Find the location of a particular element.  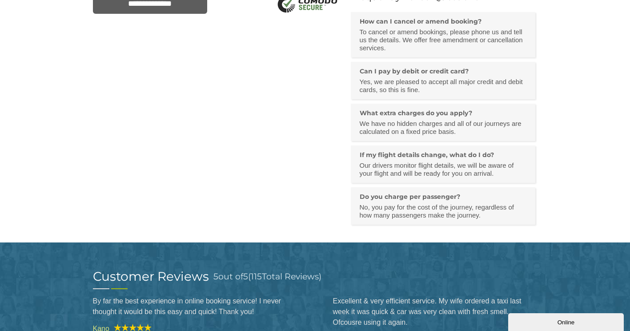

p: Our drivers monitor flight details, we will be aware of your flight and will be ready for you on ... is located at coordinates (443, 169).